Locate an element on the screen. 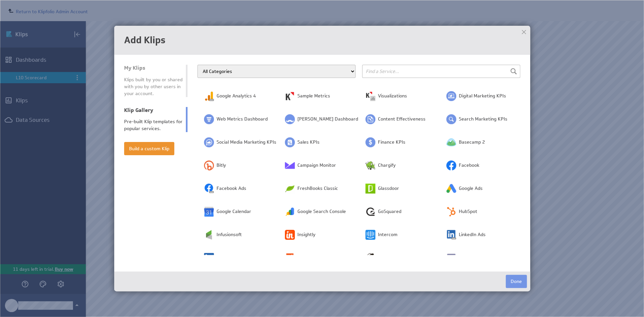  div: My Klips is located at coordinates (153, 68).